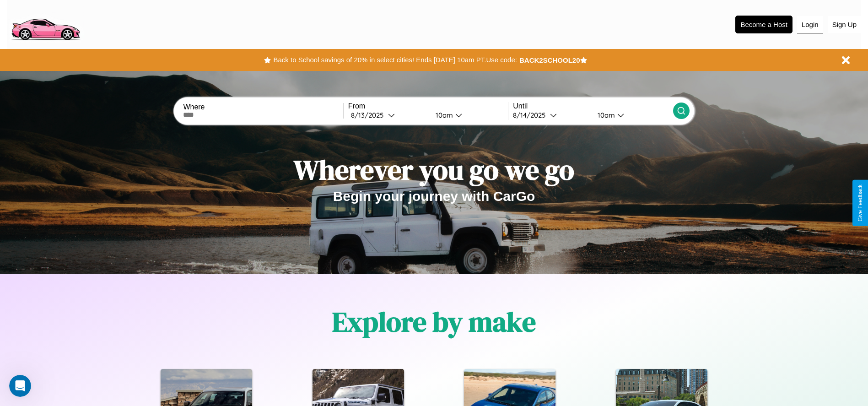 This screenshot has height=406, width=868. What do you see at coordinates (532, 115) in the screenshot?
I see `div: 8 / 14 / 2025` at bounding box center [532, 115].